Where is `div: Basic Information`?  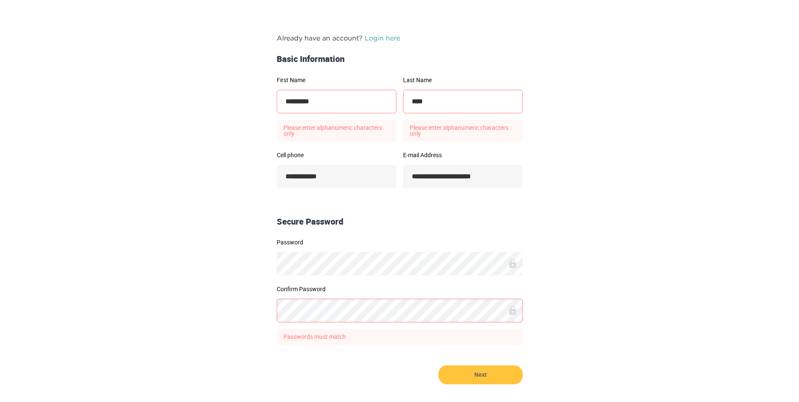 div: Basic Information is located at coordinates (400, 59).